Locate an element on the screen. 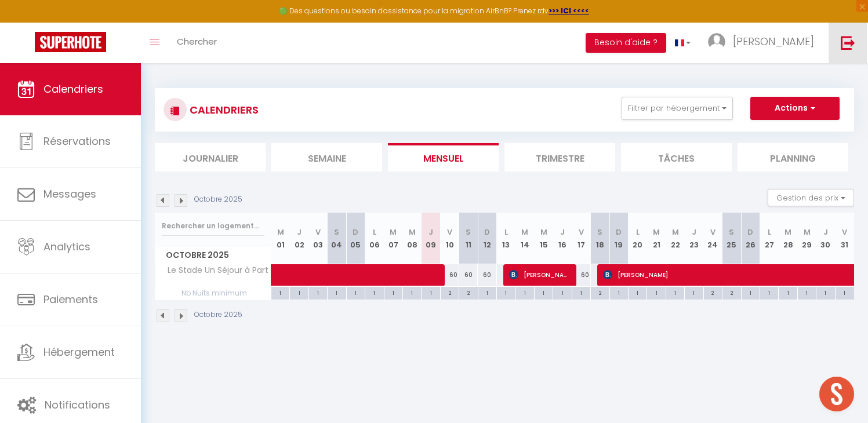 The width and height of the screenshot is (868, 423). th: 09 is located at coordinates (431, 238).